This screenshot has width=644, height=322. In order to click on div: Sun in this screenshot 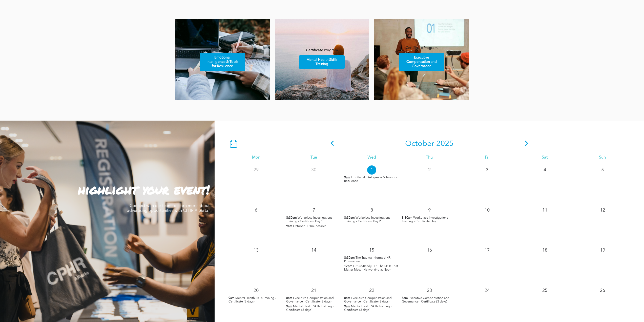, I will do `click(603, 158)`.